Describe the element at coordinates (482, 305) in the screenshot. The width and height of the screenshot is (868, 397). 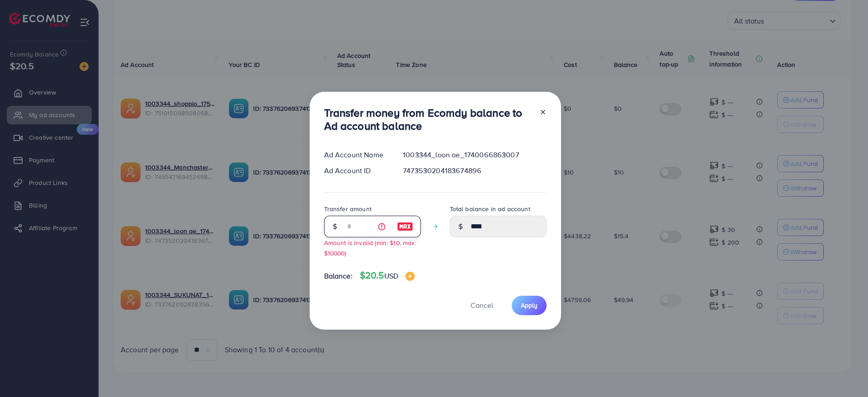
I see `span: Cancel` at that location.